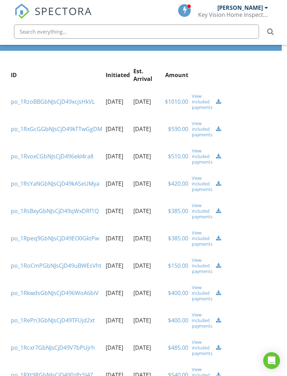  Describe the element at coordinates (56, 75) in the screenshot. I see `th: ID` at that location.